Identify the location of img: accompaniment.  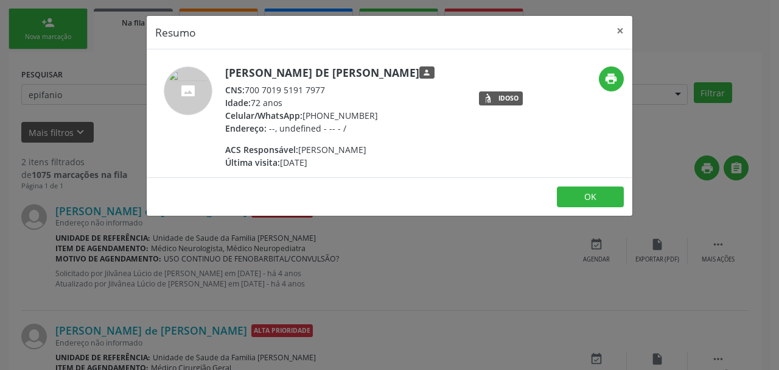
(188, 91).